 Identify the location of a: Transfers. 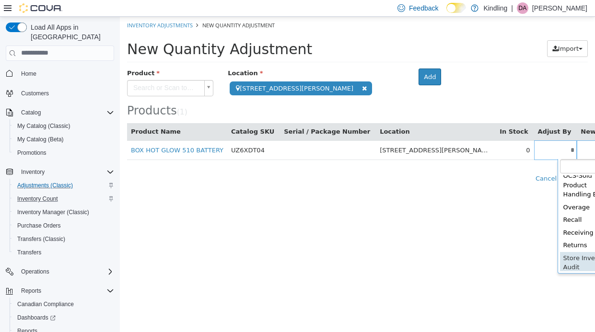
(29, 252).